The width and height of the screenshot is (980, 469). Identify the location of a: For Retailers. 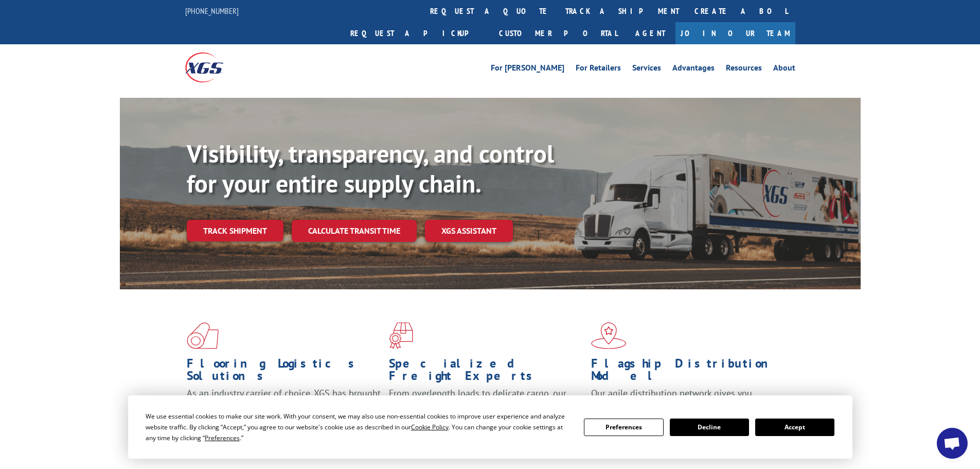
(599, 69).